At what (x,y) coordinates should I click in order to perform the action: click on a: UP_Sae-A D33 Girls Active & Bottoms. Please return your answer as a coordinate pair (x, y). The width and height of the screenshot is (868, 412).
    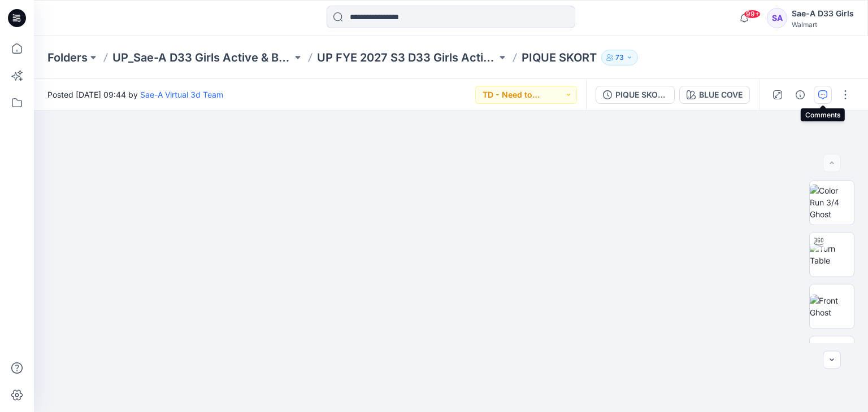
    Looking at the image, I should click on (202, 58).